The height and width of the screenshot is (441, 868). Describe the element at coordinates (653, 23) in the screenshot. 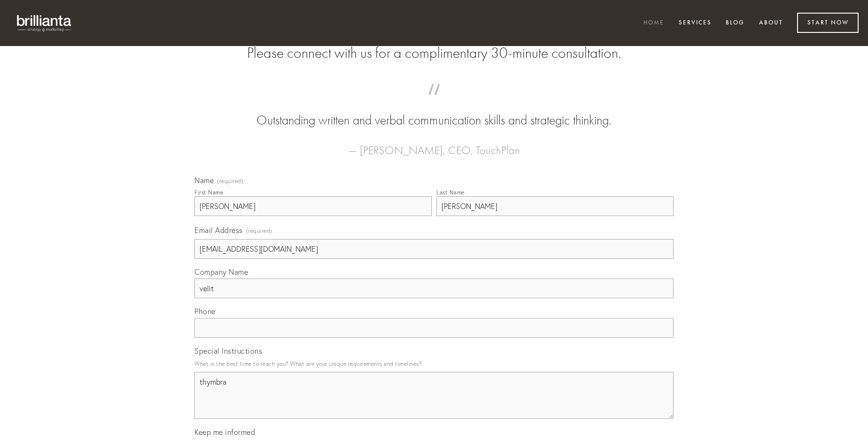

I see `a: Home` at that location.